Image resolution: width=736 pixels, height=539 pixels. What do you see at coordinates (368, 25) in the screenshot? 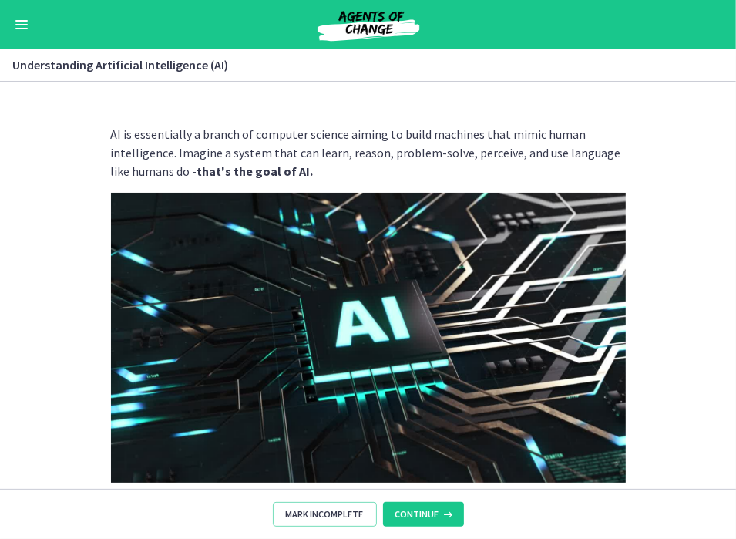
I see `img: Agents of Change` at bounding box center [368, 25].